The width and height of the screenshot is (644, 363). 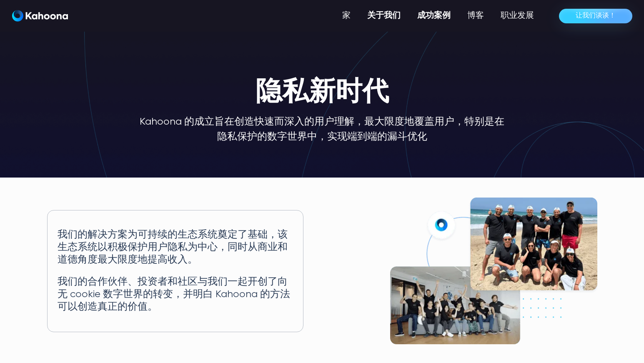 I want to click on a: 关于我们, so click(x=384, y=16).